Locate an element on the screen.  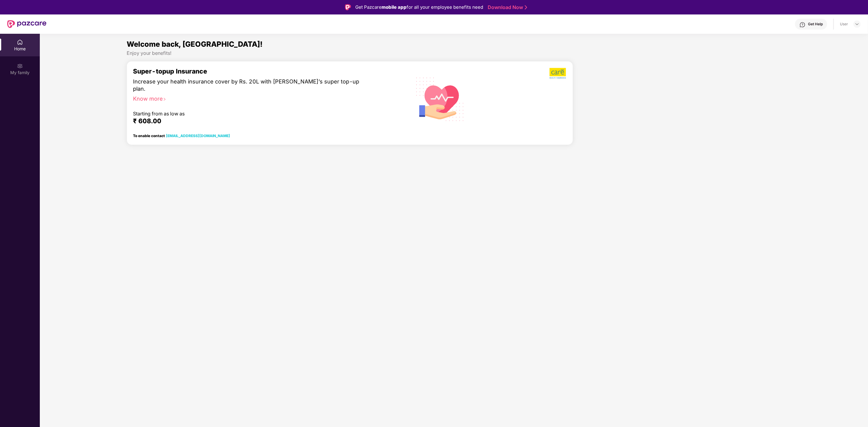
div: Know more is located at coordinates (258, 97).